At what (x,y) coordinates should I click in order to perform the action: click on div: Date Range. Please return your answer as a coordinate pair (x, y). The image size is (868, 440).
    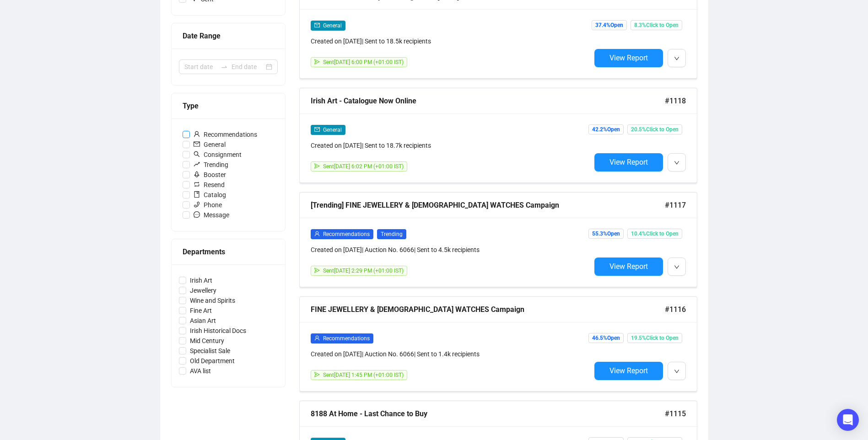
    Looking at the image, I should click on (228, 36).